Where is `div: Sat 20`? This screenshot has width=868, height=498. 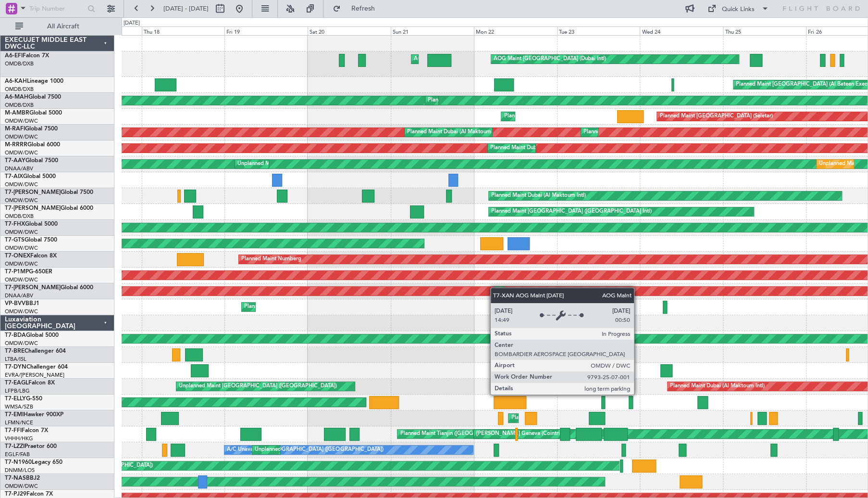
div: Sat 20 is located at coordinates (349, 31).